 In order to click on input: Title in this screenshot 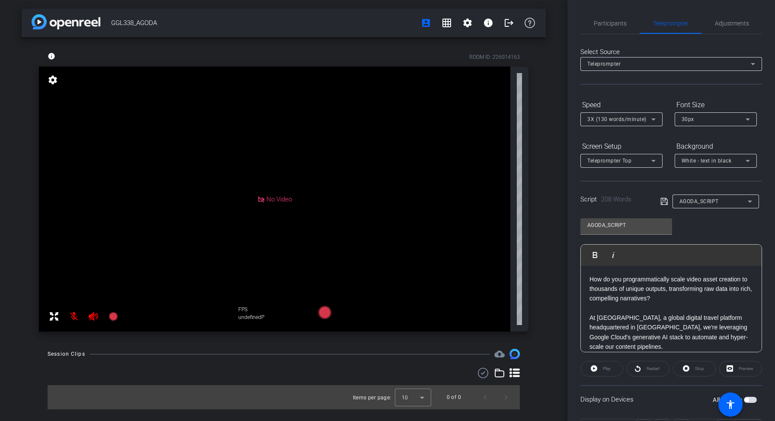, I will do `click(626, 225)`.